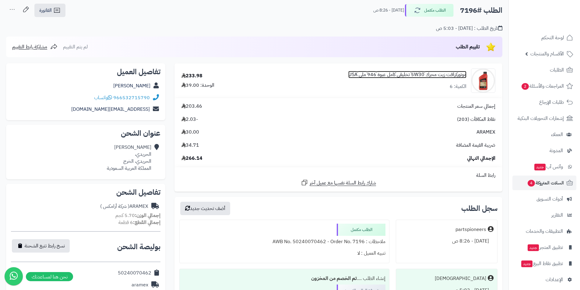 The height and width of the screenshot is (290, 580). Describe the element at coordinates (190, 119) in the screenshot. I see `span: -2.03` at that location.